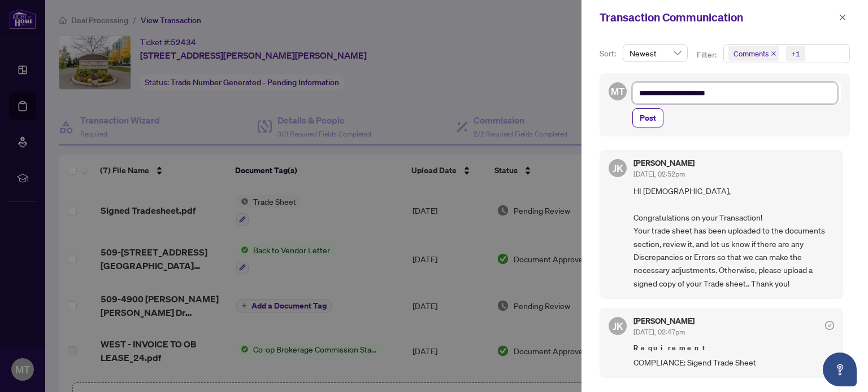 The width and height of the screenshot is (868, 392). What do you see at coordinates (733, 363) in the screenshot?
I see `span: COMPLIANCE: Sigend Trade Sheet` at bounding box center [733, 363].